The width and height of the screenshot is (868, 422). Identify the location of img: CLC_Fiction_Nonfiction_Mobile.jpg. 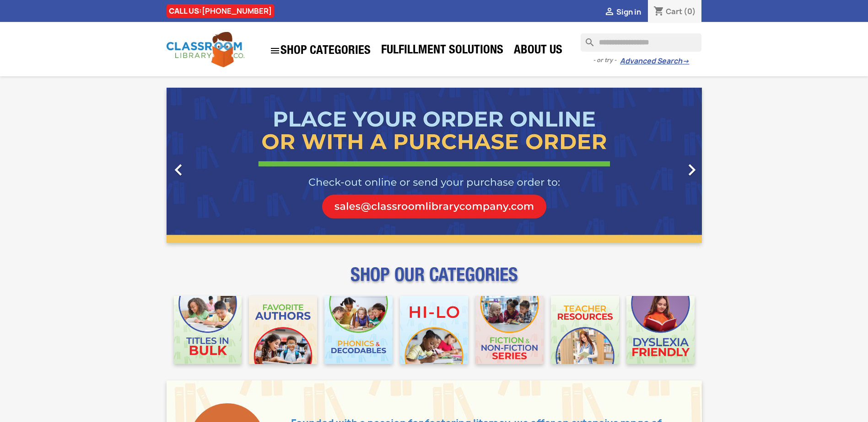
(509, 330).